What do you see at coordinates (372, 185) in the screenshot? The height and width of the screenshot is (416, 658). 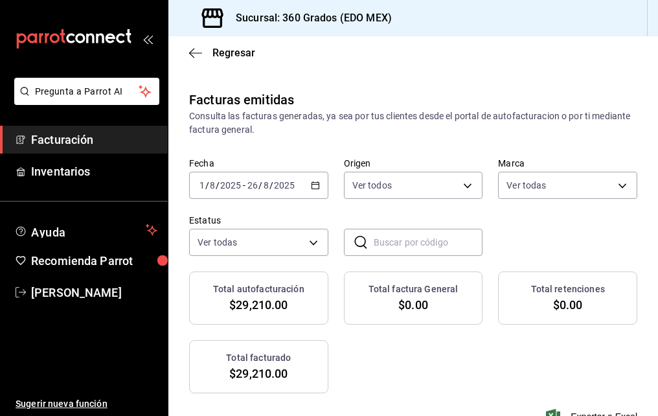 I see `span: Ver todos` at bounding box center [372, 185].